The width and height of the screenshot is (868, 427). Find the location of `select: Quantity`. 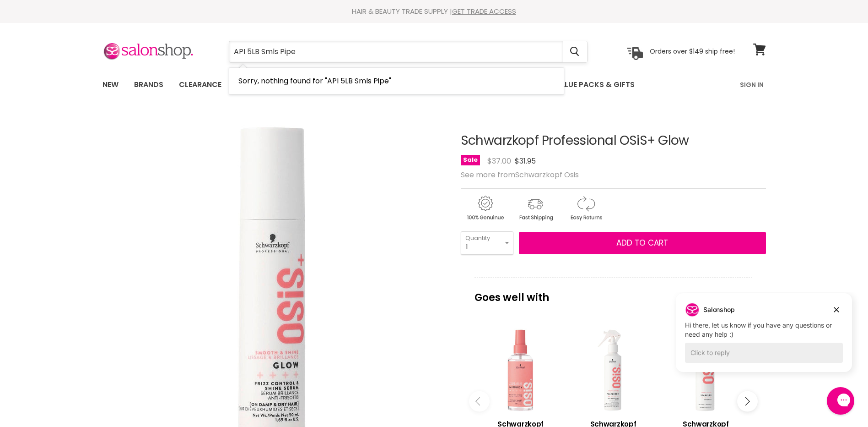

select: Quantity is located at coordinates (487, 243).